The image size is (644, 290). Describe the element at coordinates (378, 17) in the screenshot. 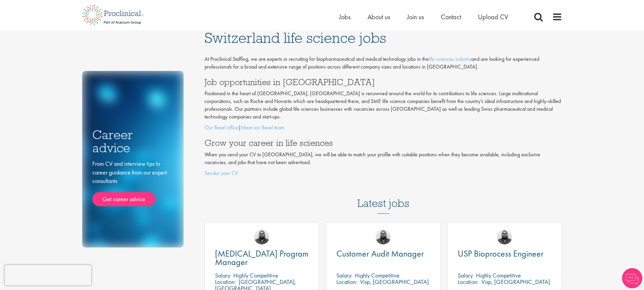

I see `a: About us` at that location.